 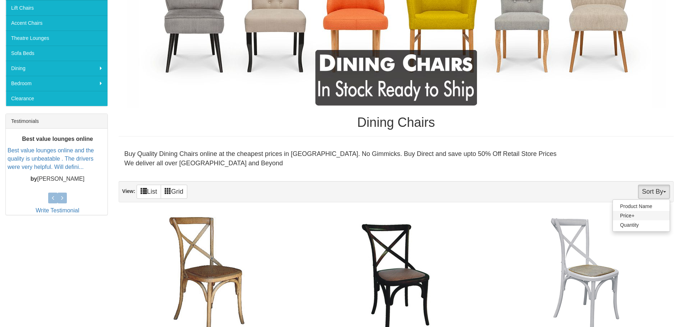 I want to click on a: Best value lounges online and the quality is unbeatable . The drivers were very helpful. Will def..., so click(x=51, y=159).